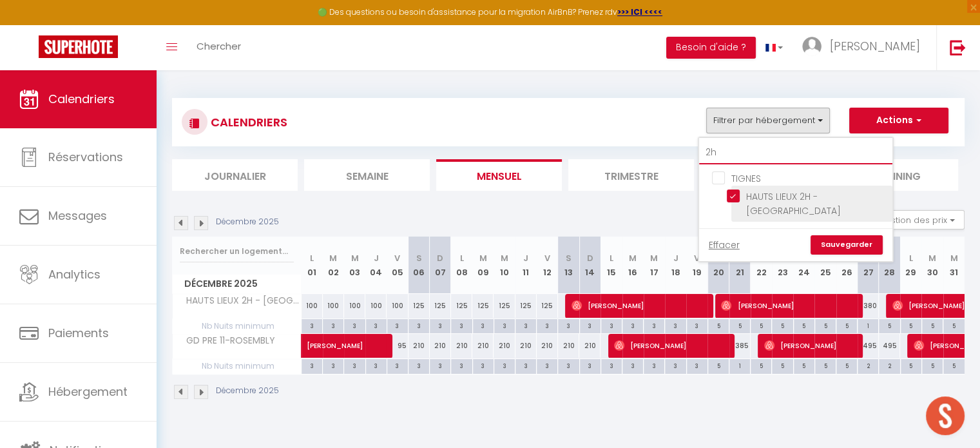  What do you see at coordinates (782, 265) in the screenshot?
I see `th: 23` at bounding box center [782, 265].